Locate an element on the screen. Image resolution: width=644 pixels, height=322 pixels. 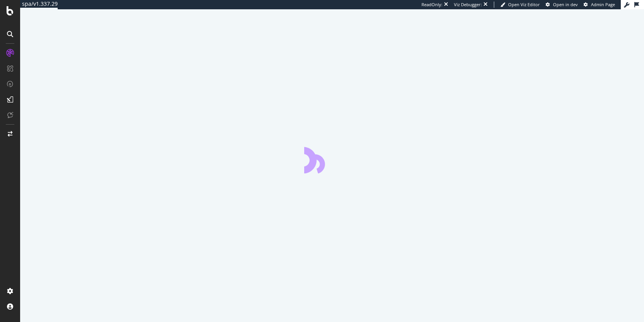
a: Open Viz Editor is located at coordinates (520, 4).